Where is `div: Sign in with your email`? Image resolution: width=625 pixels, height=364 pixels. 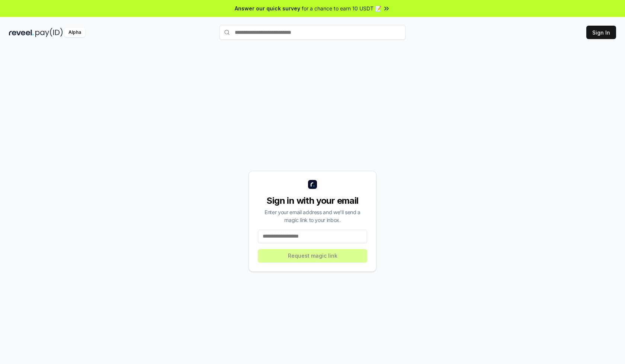 div: Sign in with your email is located at coordinates (312, 201).